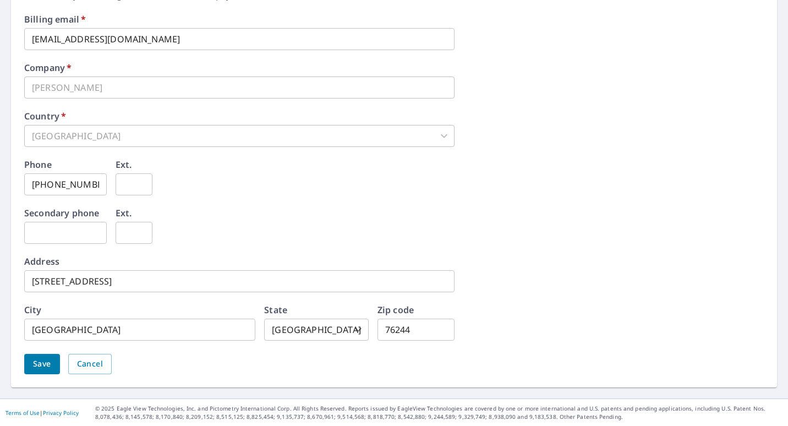  I want to click on button: Save, so click(42, 364).